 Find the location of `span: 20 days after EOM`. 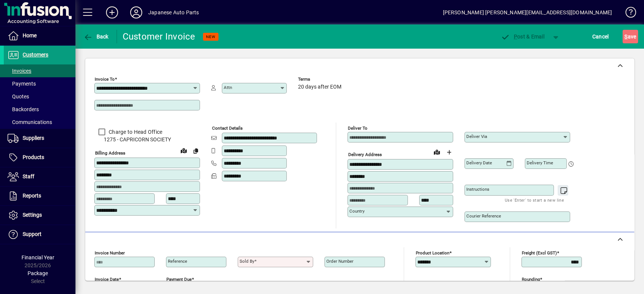

span: 20 days after EOM is located at coordinates (319, 87).